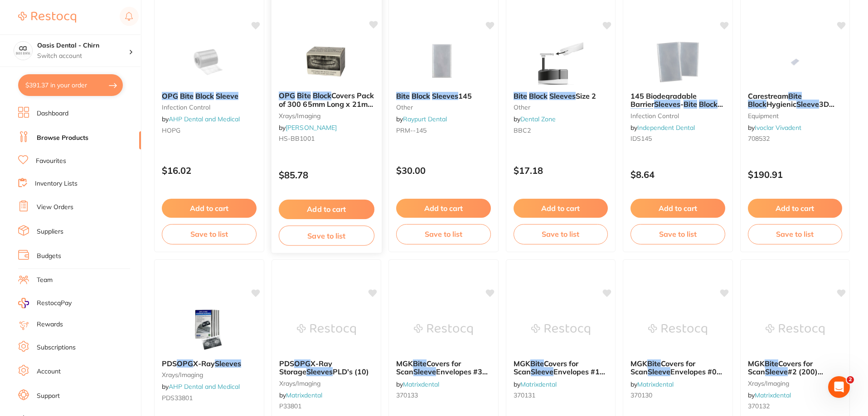 This screenshot has height=416, width=868. Describe the element at coordinates (561, 170) in the screenshot. I see `p: $17.18` at that location.